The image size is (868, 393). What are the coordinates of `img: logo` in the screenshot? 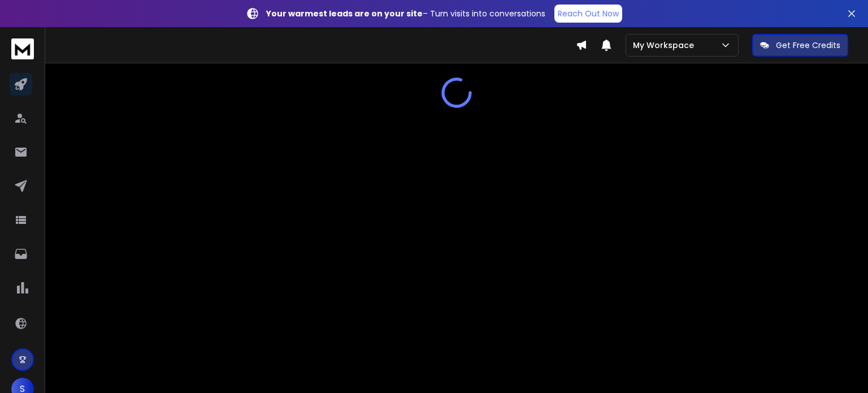 It's located at (22, 49).